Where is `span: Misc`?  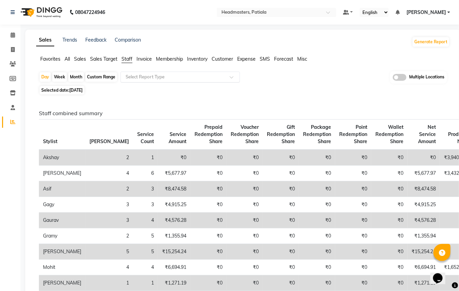 span: Misc is located at coordinates (302, 59).